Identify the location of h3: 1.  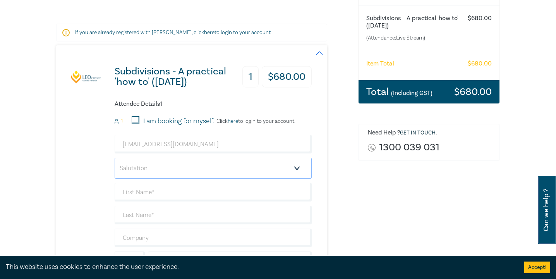
(251, 77).